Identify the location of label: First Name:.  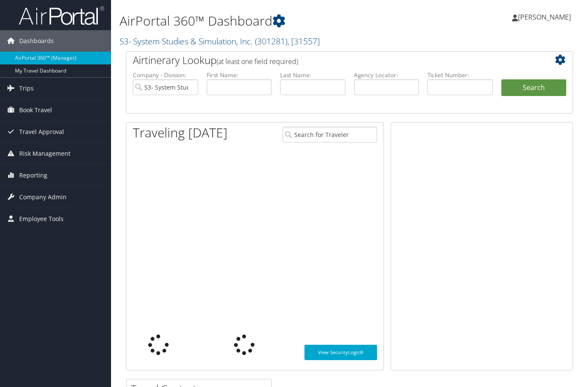
(239, 75).